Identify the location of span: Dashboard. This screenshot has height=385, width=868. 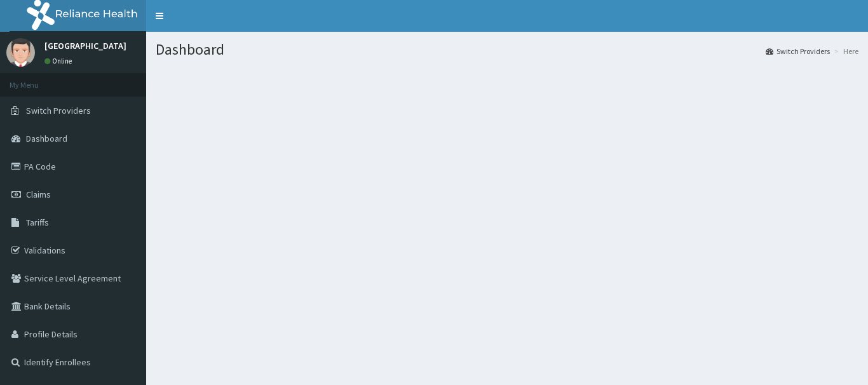
(46, 138).